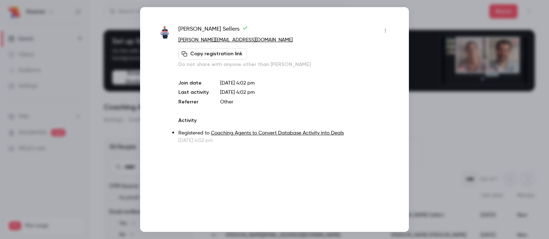  What do you see at coordinates (284, 121) in the screenshot?
I see `p: Activity` at bounding box center [284, 121].